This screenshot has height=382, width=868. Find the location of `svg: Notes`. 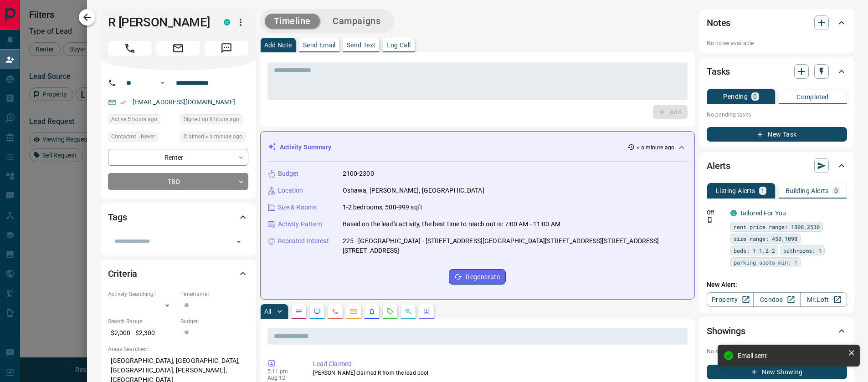

svg: Notes is located at coordinates (299, 311).